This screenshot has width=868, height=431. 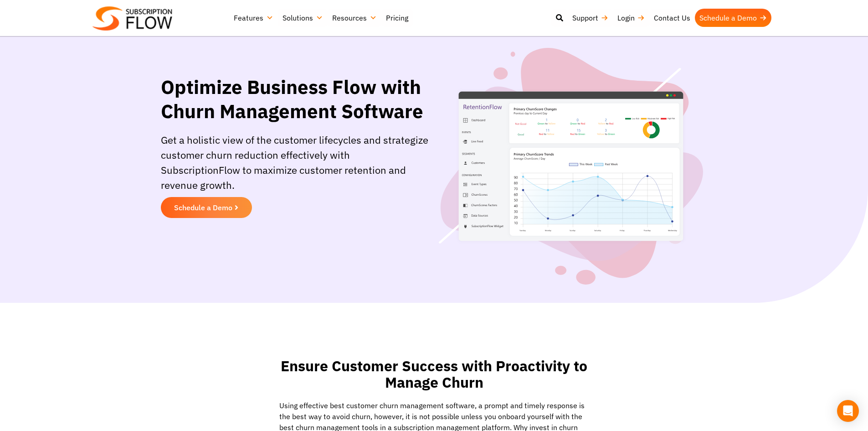 I want to click on a: Features, so click(x=253, y=18).